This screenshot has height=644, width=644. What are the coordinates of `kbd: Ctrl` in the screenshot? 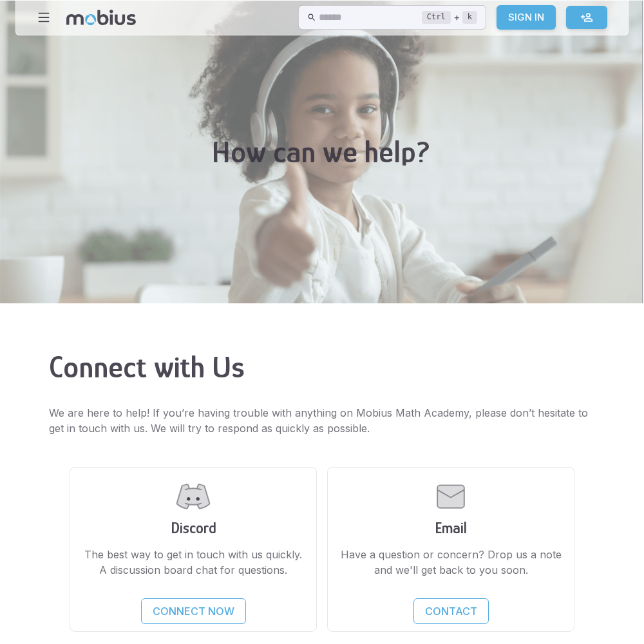 It's located at (436, 18).